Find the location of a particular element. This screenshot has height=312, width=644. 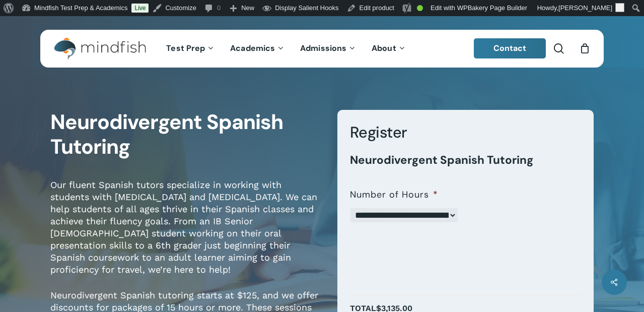

a: Live is located at coordinates (140, 8).